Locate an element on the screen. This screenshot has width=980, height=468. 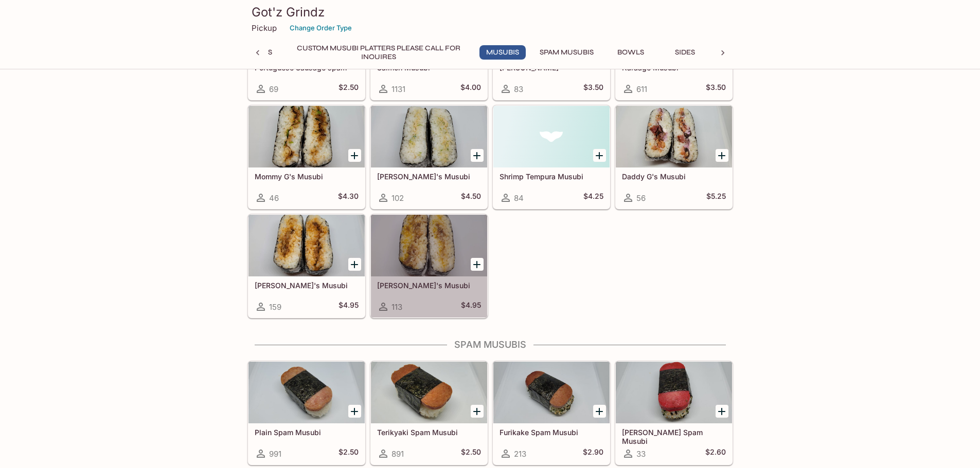
span: 69 is located at coordinates (274, 89).